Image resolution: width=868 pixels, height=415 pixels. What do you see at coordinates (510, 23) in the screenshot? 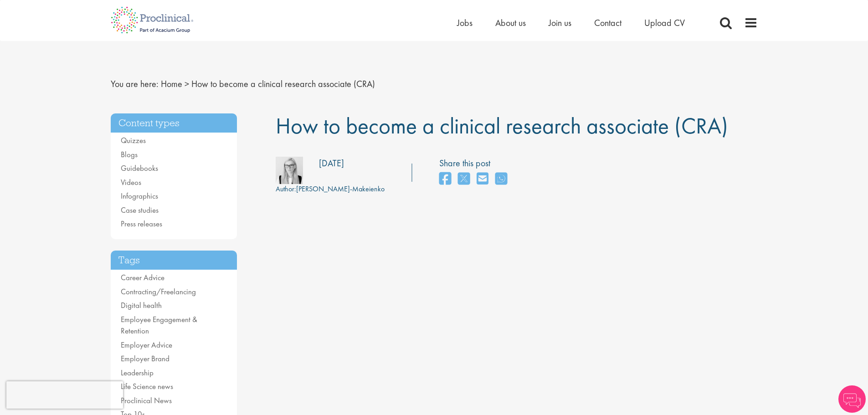
I see `span: About us` at bounding box center [510, 23].